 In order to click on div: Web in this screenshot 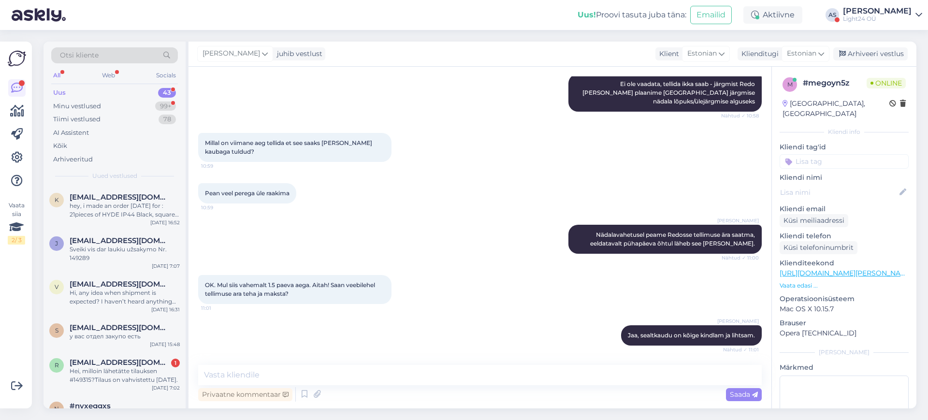, I will do `click(108, 75)`.